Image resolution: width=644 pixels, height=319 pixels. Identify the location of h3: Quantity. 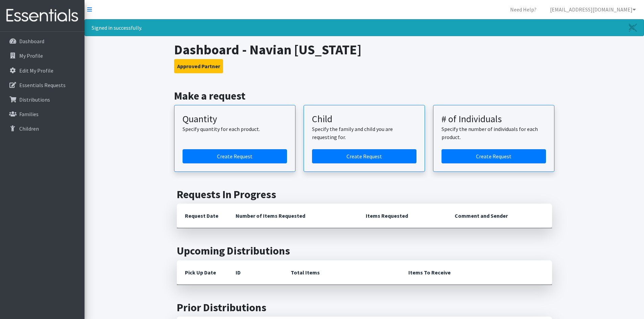
(234, 120).